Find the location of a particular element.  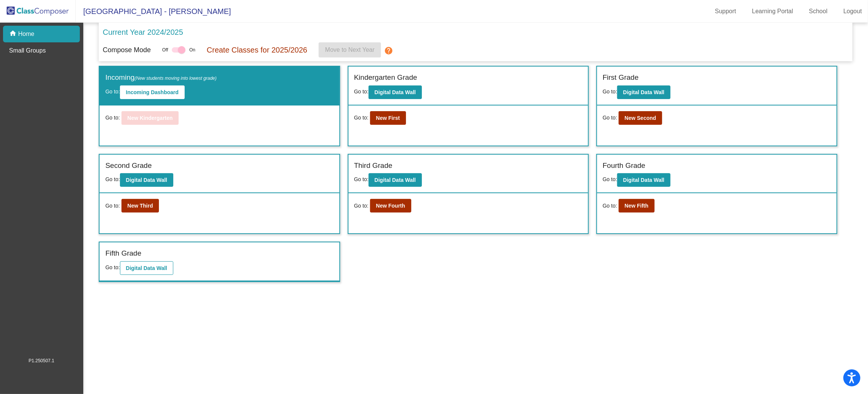

button: New First is located at coordinates (388, 118).